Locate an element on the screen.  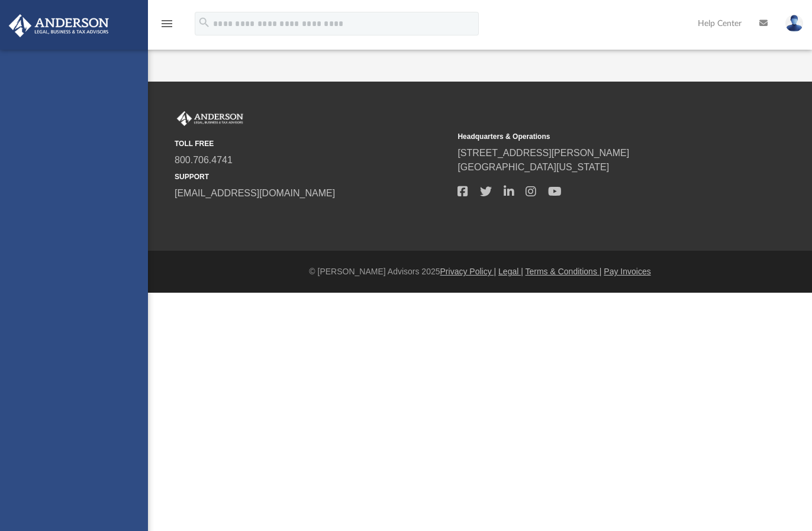
a: menu is located at coordinates (167, 27).